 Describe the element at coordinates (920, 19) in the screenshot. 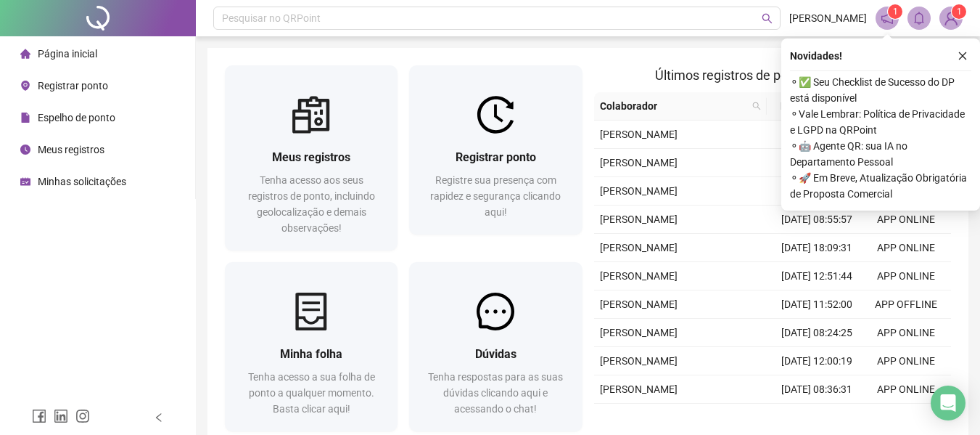

I see `span: bell` at that location.